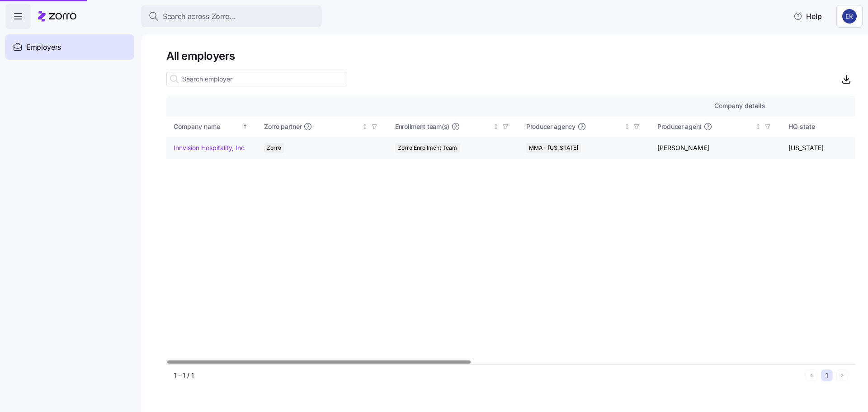 The height and width of the screenshot is (412, 868). I want to click on a: Innvision Hospitality, Inc, so click(209, 148).